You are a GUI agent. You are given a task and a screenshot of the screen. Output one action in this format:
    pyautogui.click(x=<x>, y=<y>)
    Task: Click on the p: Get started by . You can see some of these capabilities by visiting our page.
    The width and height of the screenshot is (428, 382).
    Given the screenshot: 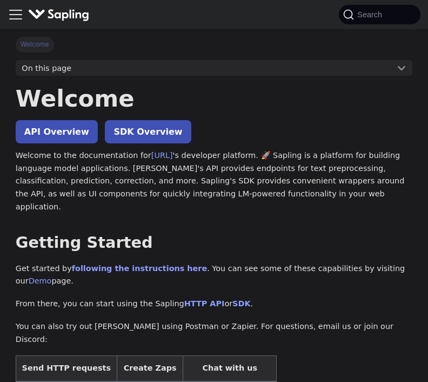 What is the action you would take?
    pyautogui.click(x=214, y=275)
    